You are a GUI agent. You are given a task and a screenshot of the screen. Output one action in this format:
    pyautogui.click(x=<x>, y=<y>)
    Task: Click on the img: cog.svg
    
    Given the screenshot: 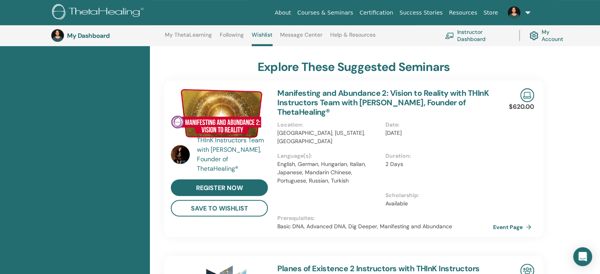 What is the action you would take?
    pyautogui.click(x=534, y=36)
    